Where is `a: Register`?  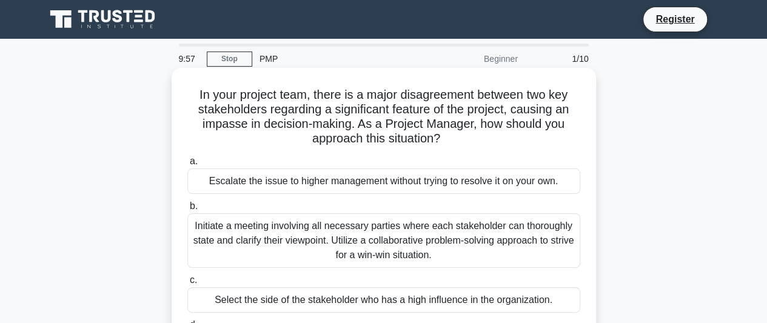 a: Register is located at coordinates (675, 19).